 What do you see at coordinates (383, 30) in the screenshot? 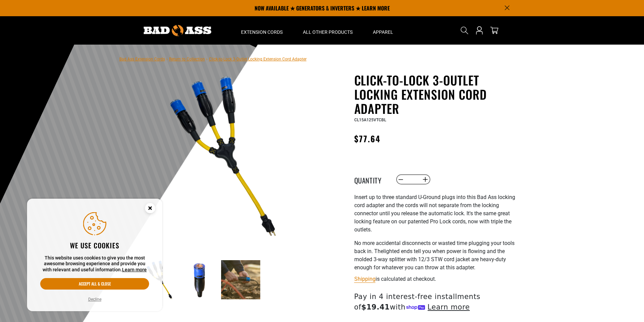
I see `summary: Apparel` at bounding box center [383, 30].